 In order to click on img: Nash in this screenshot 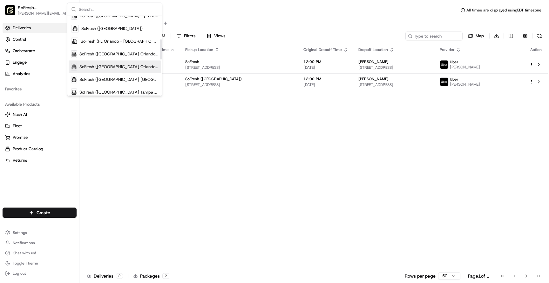, I will do `click(13, 13)`.